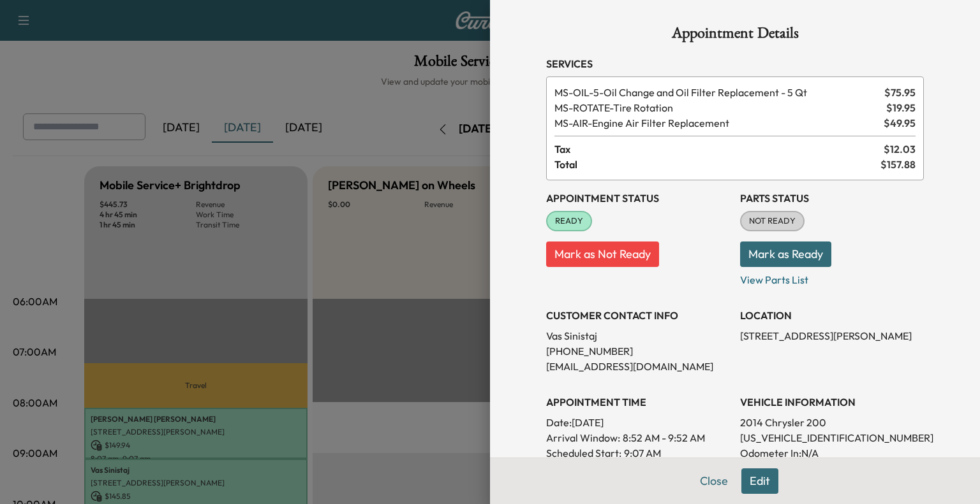 This screenshot has width=980, height=504. Describe the element at coordinates (900, 149) in the screenshot. I see `span: $ 12.03` at that location.